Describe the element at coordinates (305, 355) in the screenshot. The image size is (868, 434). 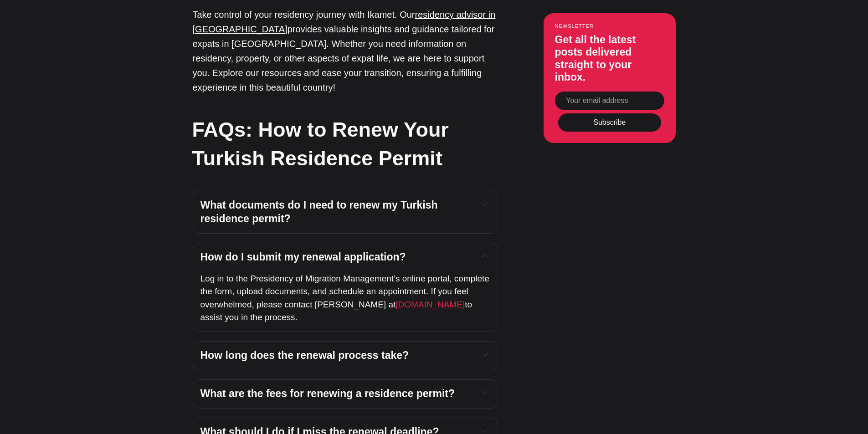
I see `span: How long does the renewal process take?` at that location.